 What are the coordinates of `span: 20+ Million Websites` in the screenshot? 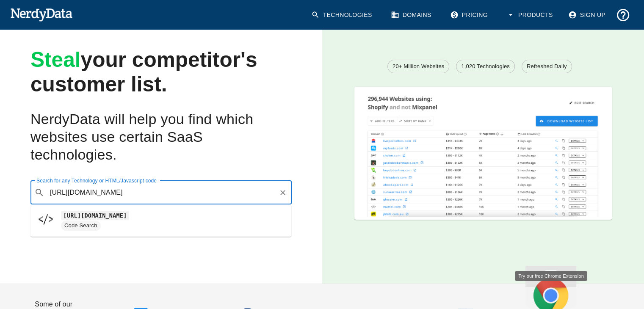 It's located at (418, 66).